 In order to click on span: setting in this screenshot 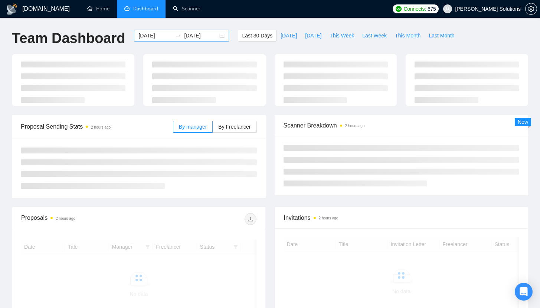, I will do `click(531, 9)`.